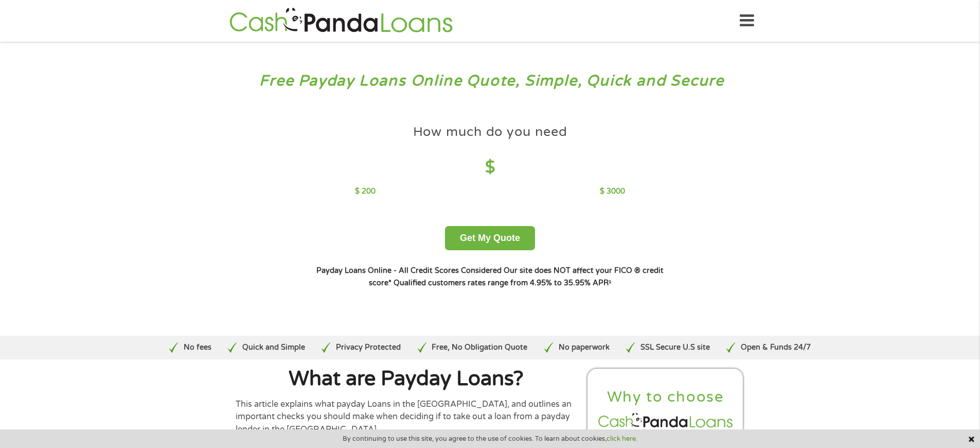 The image size is (980, 448). What do you see at coordinates (409, 271) in the screenshot?
I see `strong: Payday Loans Online - All Credit Scores Considered` at bounding box center [409, 271].